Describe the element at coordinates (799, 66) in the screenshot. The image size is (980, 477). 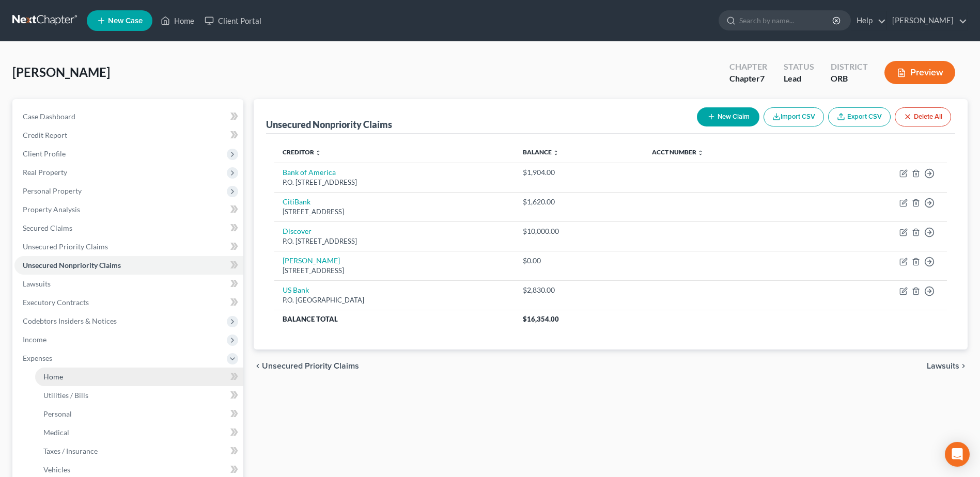
I see `div: Status` at that location.